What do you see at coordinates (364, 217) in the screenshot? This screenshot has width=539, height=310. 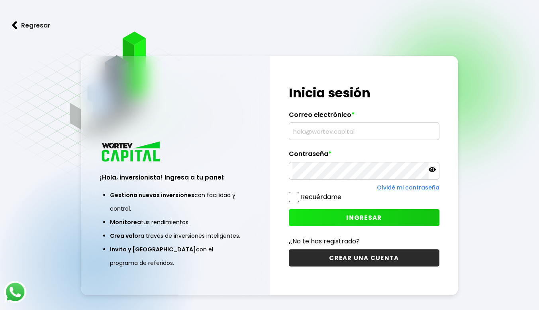 I see `button: INGRESAR` at bounding box center [364, 217].